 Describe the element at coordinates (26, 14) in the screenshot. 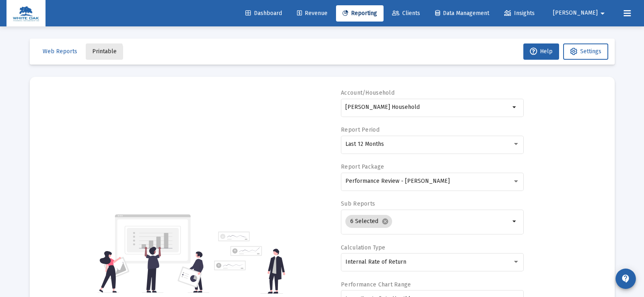

I see `img: Dashboard` at that location.